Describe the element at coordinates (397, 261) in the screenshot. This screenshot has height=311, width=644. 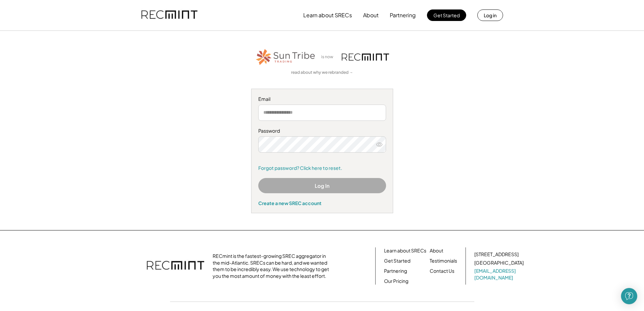
I see `a: Get Started` at that location.